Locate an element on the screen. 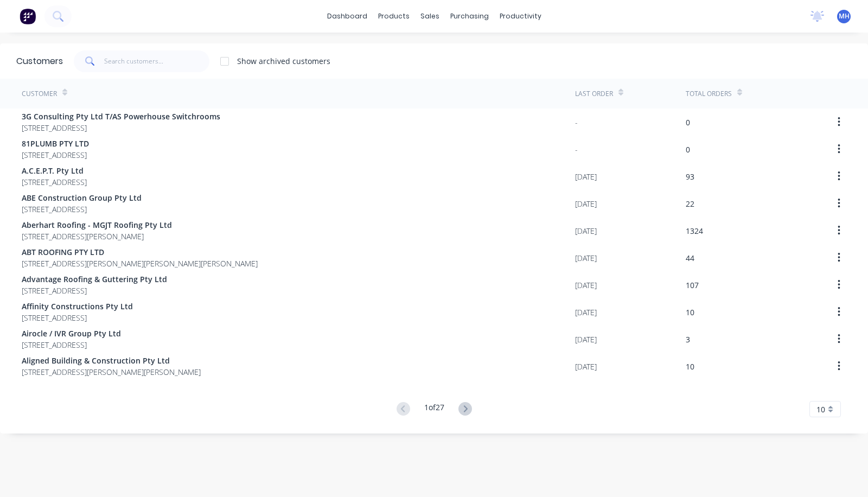 This screenshot has width=868, height=497. span: ABE Construction Group Pty Ltd is located at coordinates (81, 197).